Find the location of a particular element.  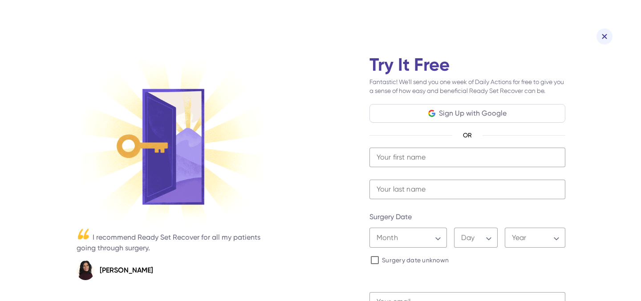

img: Close icn is located at coordinates (604, 36).